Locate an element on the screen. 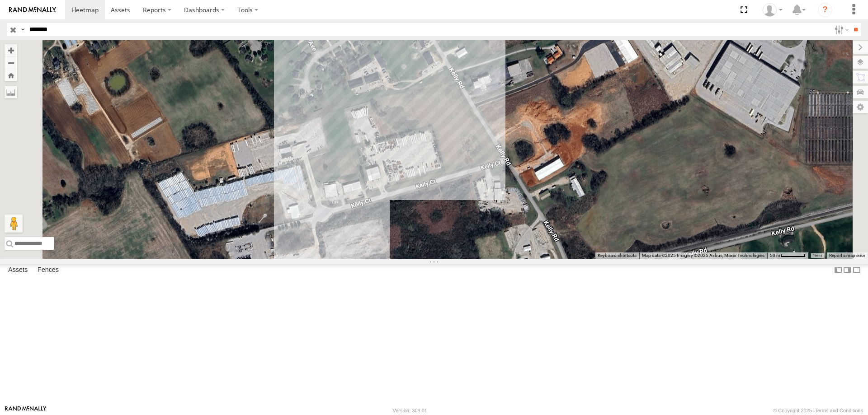 The height and width of the screenshot is (415, 868). label: Dock Summary Table to the Left is located at coordinates (838, 270).